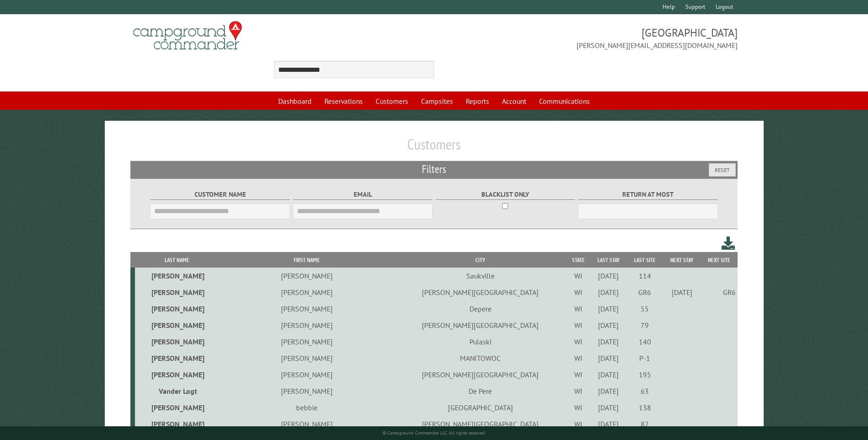  Describe the element at coordinates (480, 276) in the screenshot. I see `td: Saukville` at that location.